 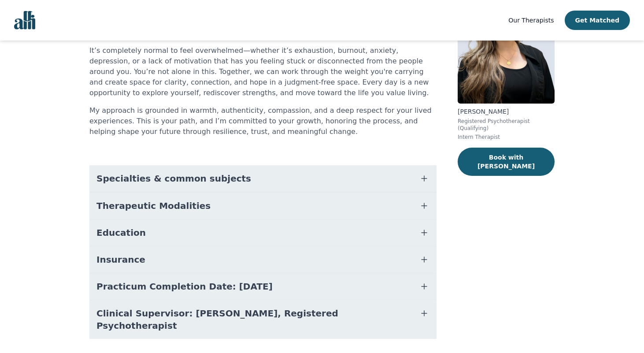 I want to click on p: My approach is grounded in warmth, authenticity, compassion, and a deep respect for your lived ex..., so click(x=263, y=121).